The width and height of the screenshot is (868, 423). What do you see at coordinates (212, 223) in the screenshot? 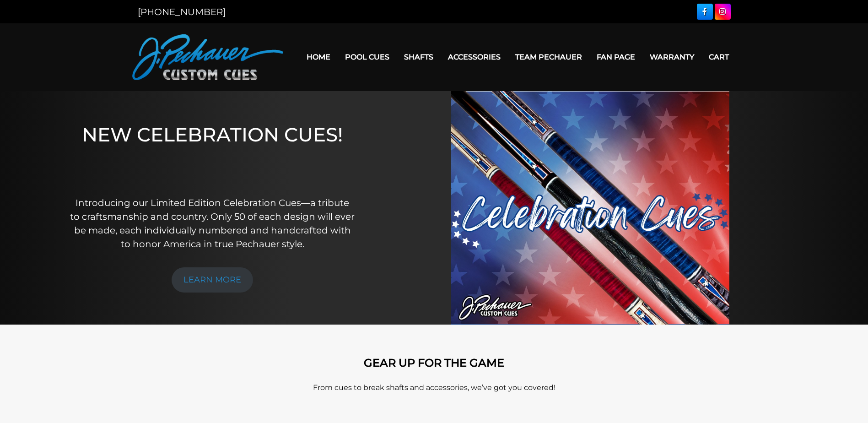
I see `p: Introducing our Limited Edition Celebration Cues—a tribute to craftsmanship and country. Only 50 ...` at bounding box center [212, 223].